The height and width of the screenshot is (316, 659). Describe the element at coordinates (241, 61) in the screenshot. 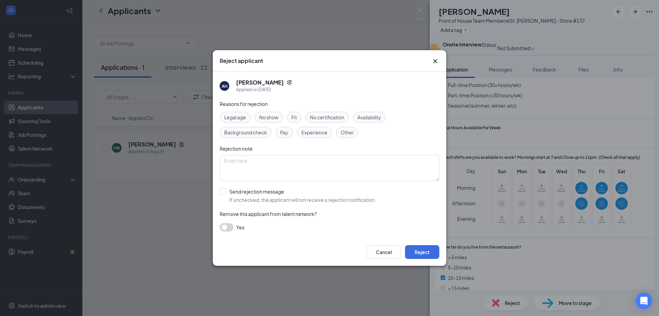

I see `h3: Reject applicant` at that location.